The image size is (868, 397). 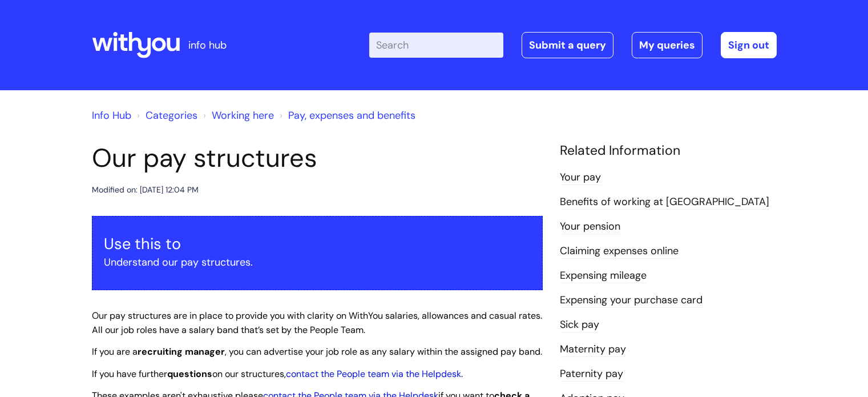 What do you see at coordinates (568, 45) in the screenshot?
I see `a: Submit a query` at bounding box center [568, 45].